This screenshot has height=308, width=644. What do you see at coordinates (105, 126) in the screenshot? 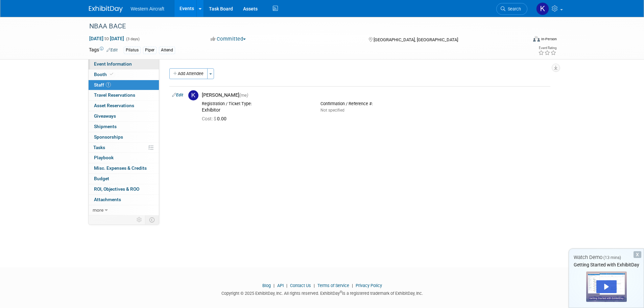
I see `span: Shipments` at bounding box center [105, 126].